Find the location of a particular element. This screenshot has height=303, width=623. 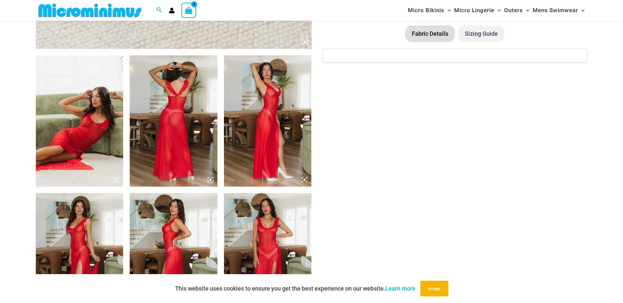

span: Mens Swimwear is located at coordinates (555, 10).